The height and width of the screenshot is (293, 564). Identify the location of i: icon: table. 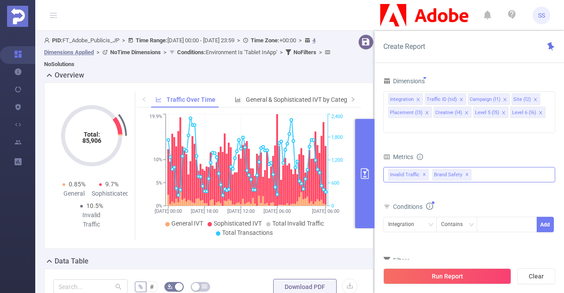
(204, 286).